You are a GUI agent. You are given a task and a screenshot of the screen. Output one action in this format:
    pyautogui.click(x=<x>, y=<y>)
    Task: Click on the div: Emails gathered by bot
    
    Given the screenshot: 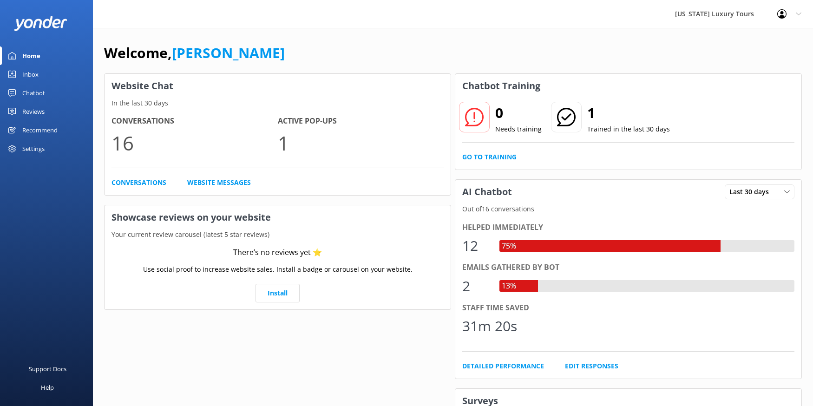 What is the action you would take?
    pyautogui.click(x=628, y=268)
    